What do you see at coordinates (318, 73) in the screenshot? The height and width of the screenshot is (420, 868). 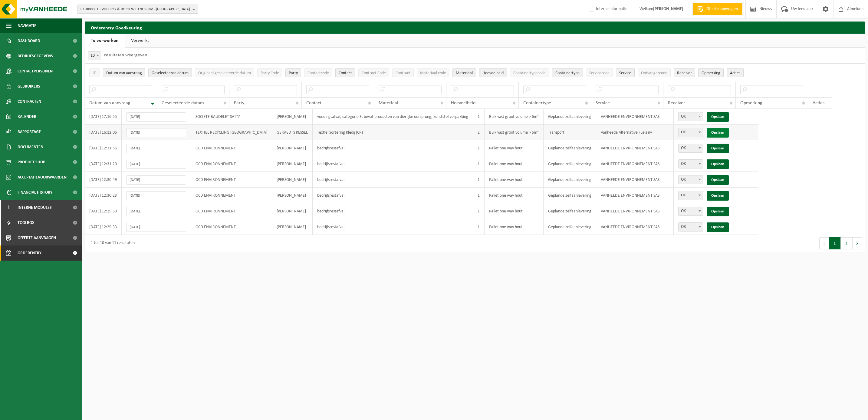 I see `span: Contactcode` at bounding box center [318, 73].